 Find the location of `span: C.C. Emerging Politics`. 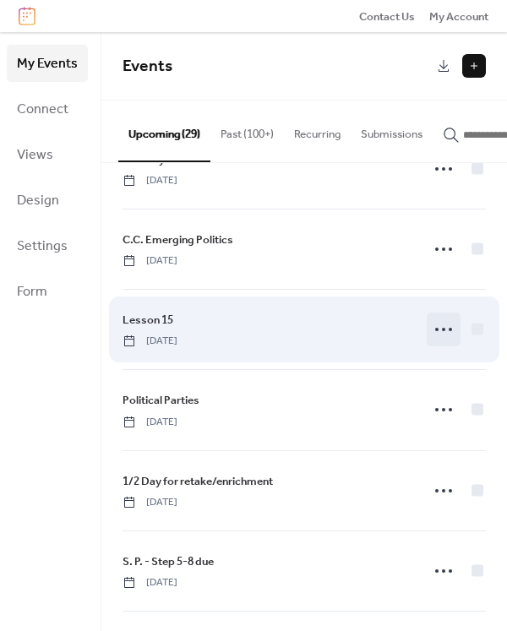

span: C.C. Emerging Politics is located at coordinates (177, 240).